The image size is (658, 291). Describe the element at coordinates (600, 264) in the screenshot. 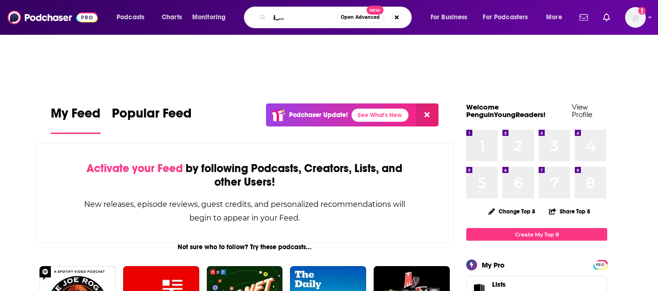

I see `span: PRO` at that location.